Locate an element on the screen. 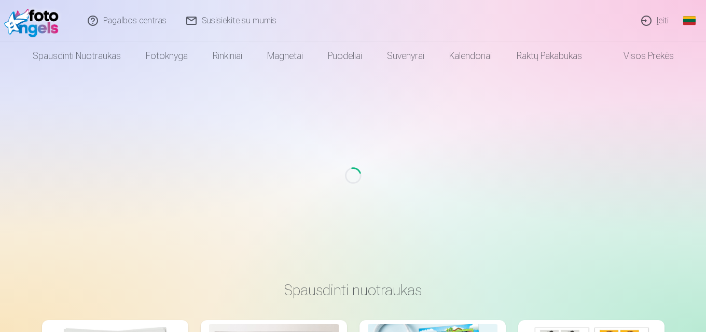 The height and width of the screenshot is (332, 706). a: Spausdinti nuotraukas is located at coordinates (77, 56).